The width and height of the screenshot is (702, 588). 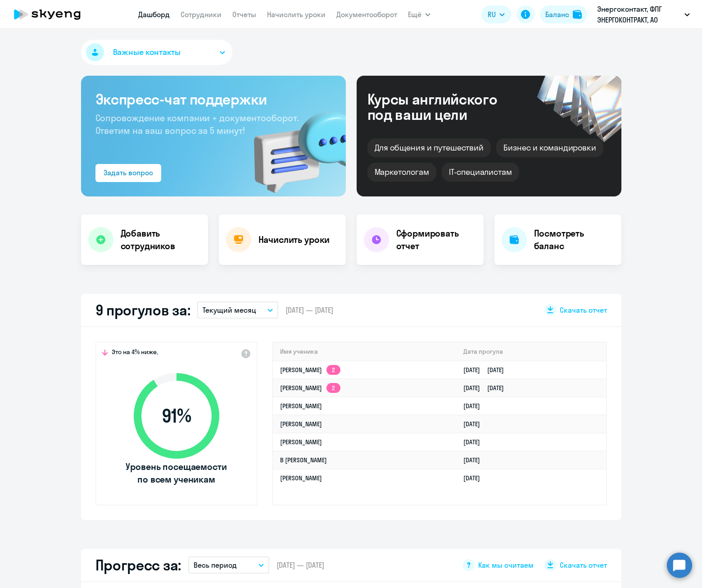 What do you see at coordinates (644, 15) in the screenshot?
I see `button: Энергоконтакт, ФПГ ЭНЕРГОКОНТРАКТ, АО` at bounding box center [644, 15].